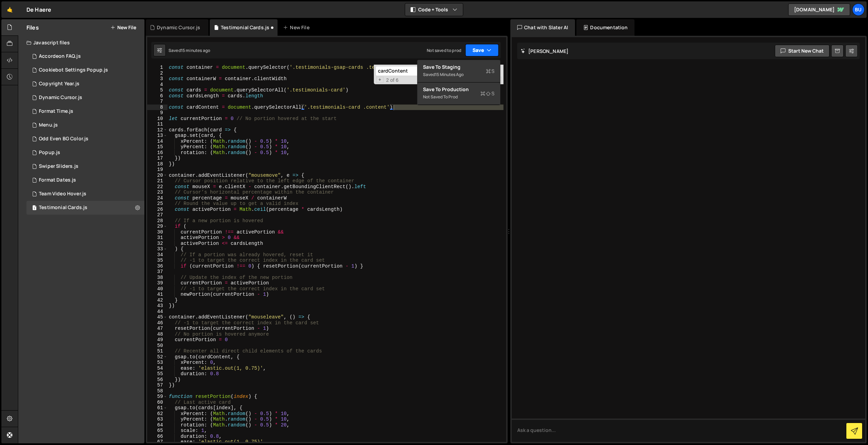  What do you see at coordinates (297, 28) in the screenshot?
I see `div: New File` at bounding box center [297, 28].